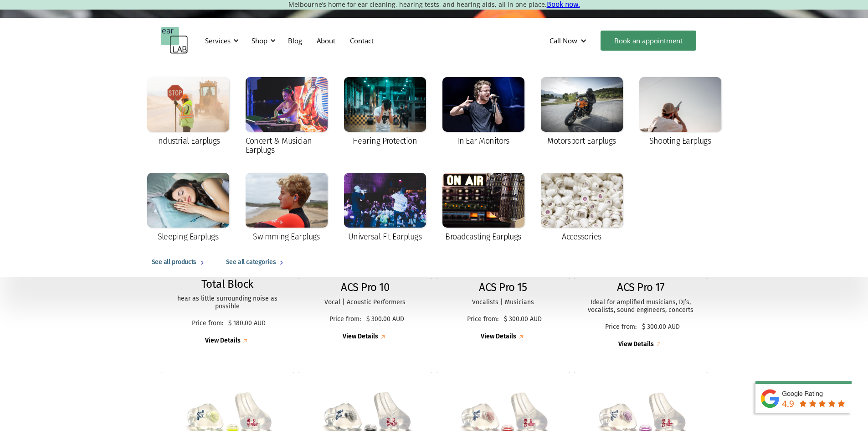 The height and width of the screenshot is (431, 868). Describe the element at coordinates (503, 302) in the screenshot. I see `p: Vocalists | Musicians` at that location.